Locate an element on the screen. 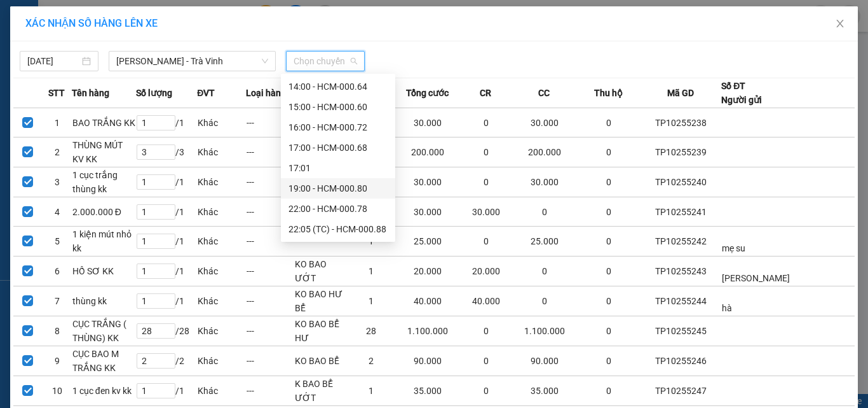 The image size is (868, 408). td: TP10255244 is located at coordinates (681, 301).